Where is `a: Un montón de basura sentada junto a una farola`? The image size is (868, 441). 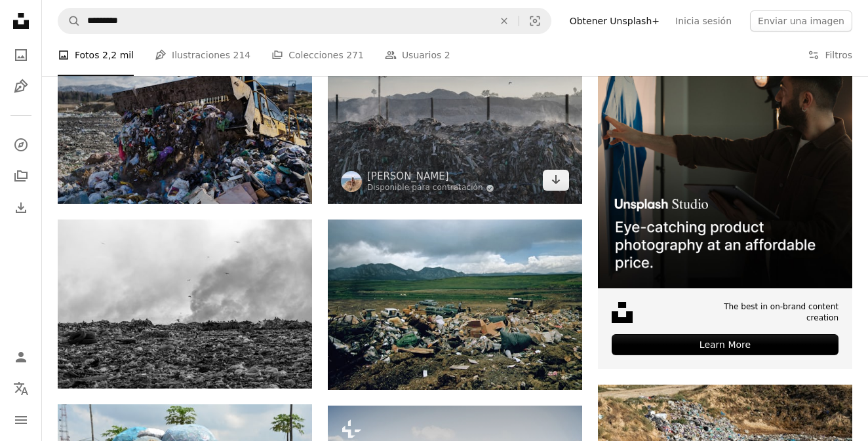
a: Un montón de basura sentada junto a una farola is located at coordinates (455, 118).